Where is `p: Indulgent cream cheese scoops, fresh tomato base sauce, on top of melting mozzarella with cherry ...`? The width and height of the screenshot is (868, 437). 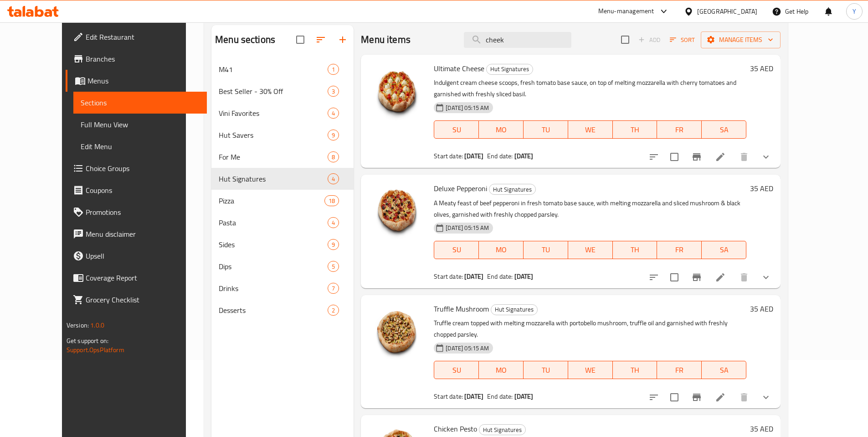
p: Indulgent cream cheese scoops, fresh tomato base sauce, on top of melting mozzarella with cherry ... is located at coordinates (590, 88).